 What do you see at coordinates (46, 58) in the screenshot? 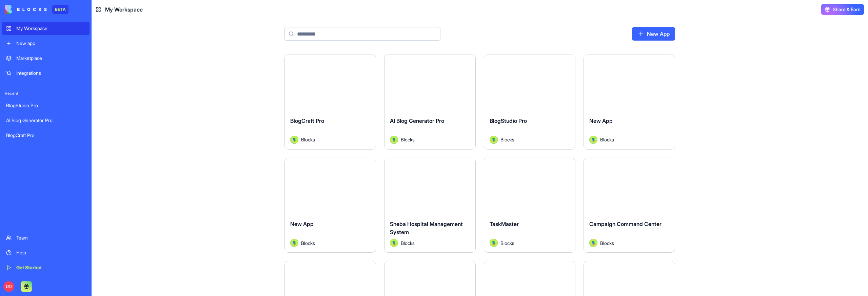
I see `a: Marketplace` at bounding box center [46, 58].